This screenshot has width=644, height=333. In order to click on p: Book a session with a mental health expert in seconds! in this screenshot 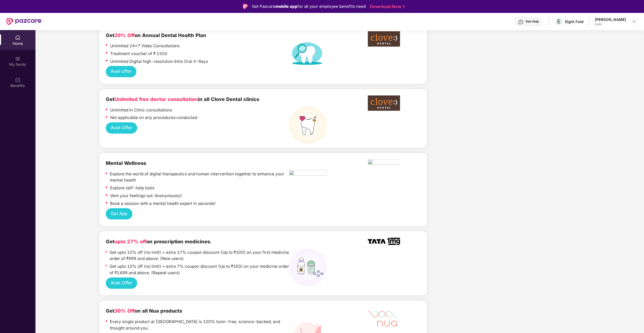, I will do `click(163, 204)`.